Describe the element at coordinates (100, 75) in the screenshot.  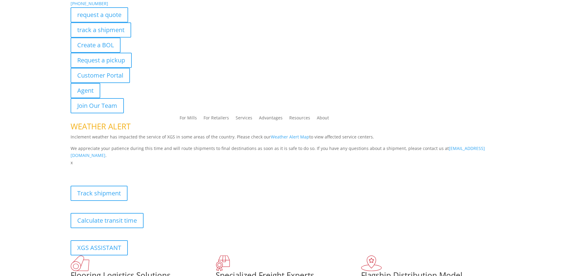
I see `a: Customer Portal` at that location.